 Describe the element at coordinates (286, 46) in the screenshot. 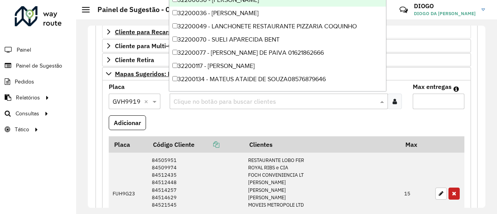

I see `a: Cliente para Multi-CDD/Internalização` at that location.